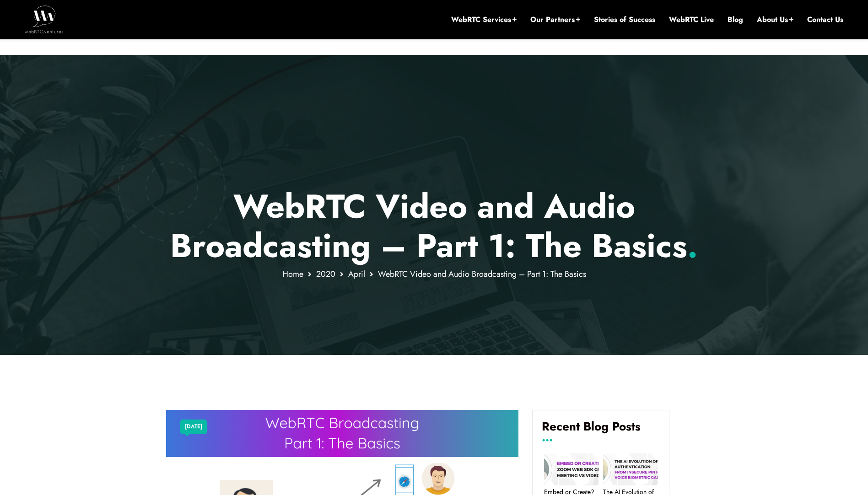 This screenshot has width=868, height=495. I want to click on p: WebRTC Video and Audio Broadcasting – Part 1: The Basics, so click(434, 226).